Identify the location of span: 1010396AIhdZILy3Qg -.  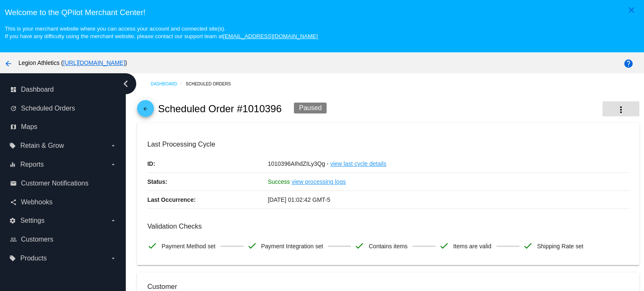
(298, 164).